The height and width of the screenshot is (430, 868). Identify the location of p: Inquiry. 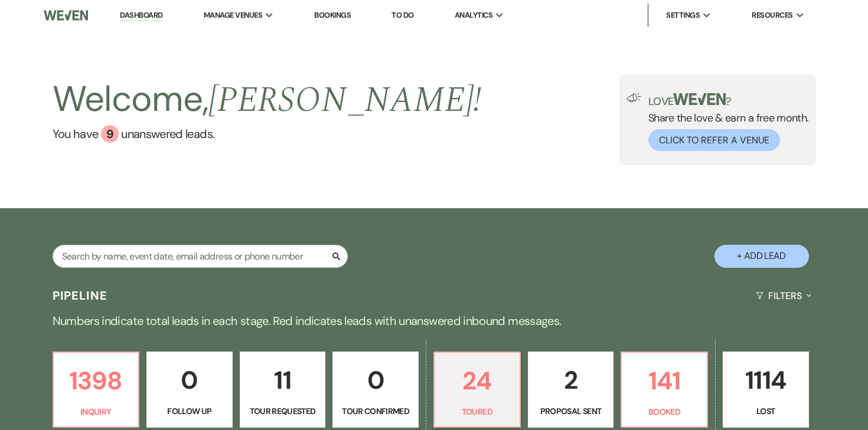
(96, 412).